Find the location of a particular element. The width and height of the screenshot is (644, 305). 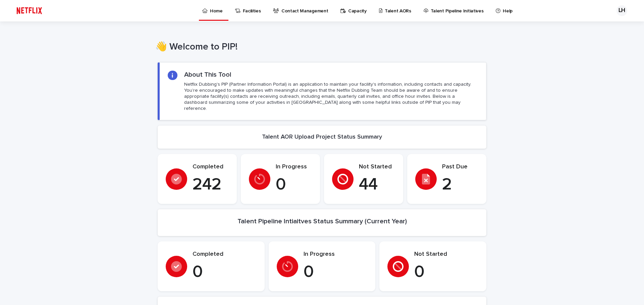

img: ifQbXi3ZQGMSEF7WDB7W is located at coordinates (29, 11).